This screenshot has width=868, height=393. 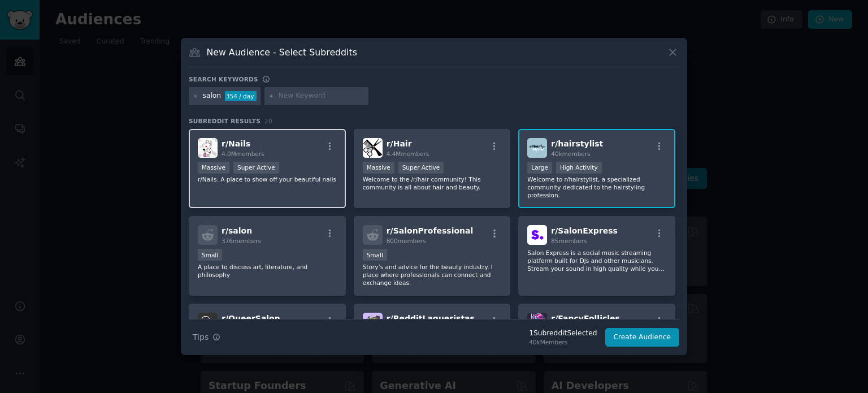 I want to click on p: Salon Express is a social music streaming platform built for DJs and other musicians. Stream your..., so click(x=597, y=261).